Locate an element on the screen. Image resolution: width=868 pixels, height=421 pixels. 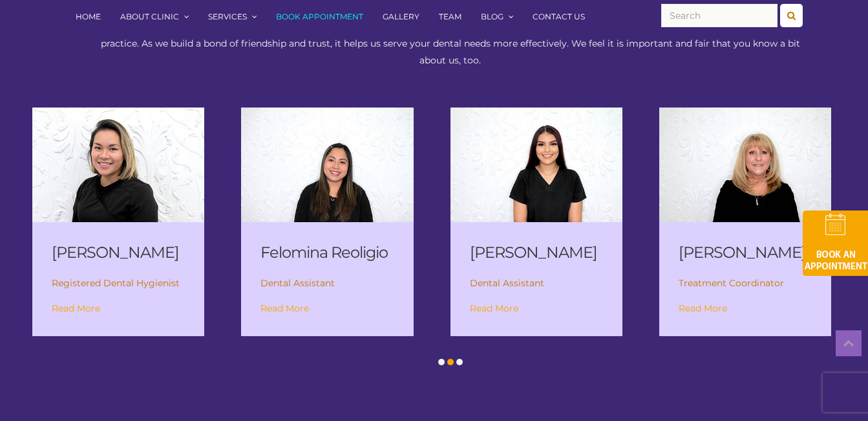
input: Search is located at coordinates (720, 16).